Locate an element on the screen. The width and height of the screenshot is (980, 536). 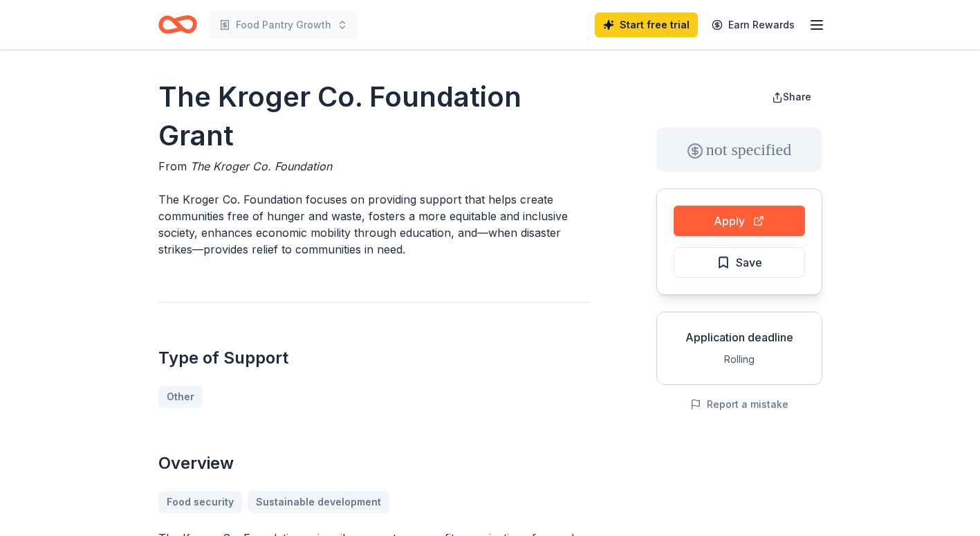
a: Earn Rewards is located at coordinates (754, 25).